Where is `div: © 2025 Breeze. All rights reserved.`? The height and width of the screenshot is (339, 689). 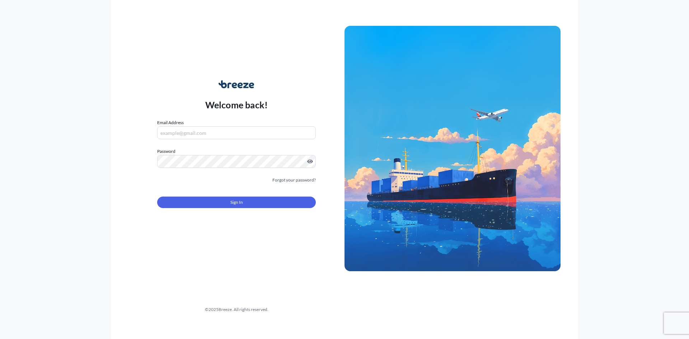
div: © 2025 Breeze. All rights reserved. is located at coordinates (237, 310).